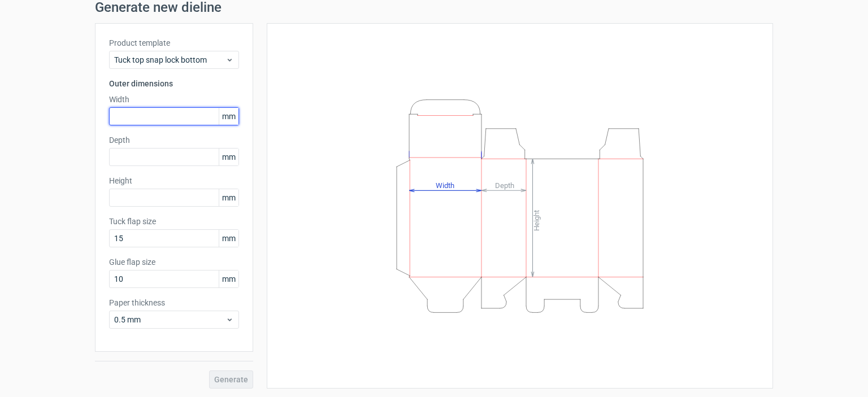 Image resolution: width=868 pixels, height=397 pixels. I want to click on label: Depth, so click(174, 140).